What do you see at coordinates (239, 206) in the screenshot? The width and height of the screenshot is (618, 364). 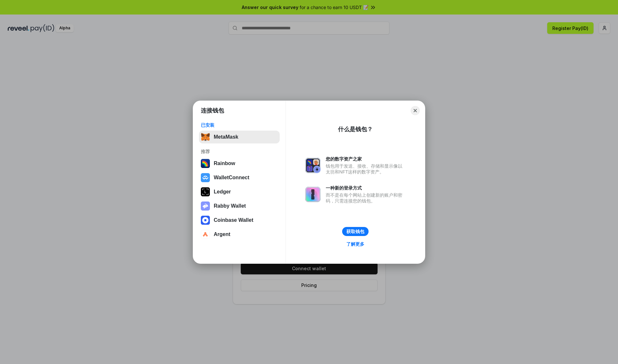 I see `button: Rabby Wallet` at bounding box center [239, 206].